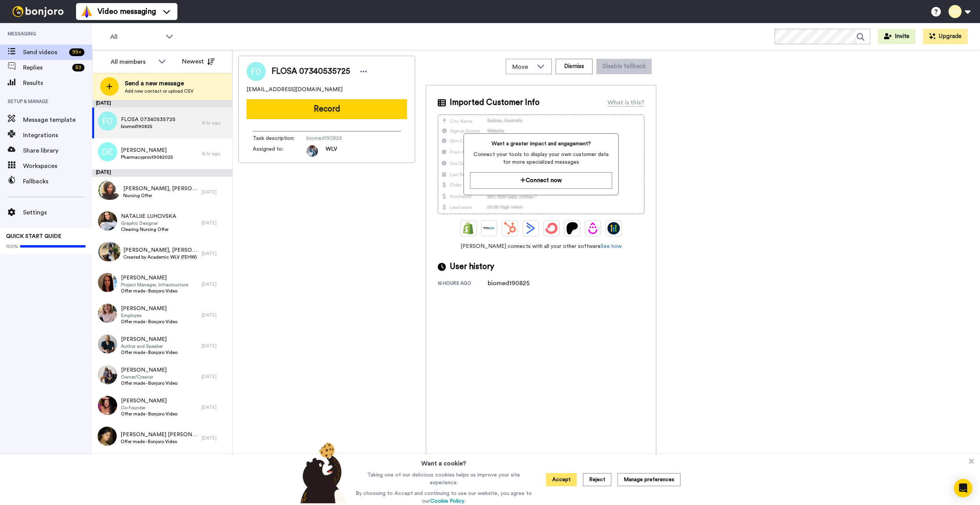  Describe the element at coordinates (108, 251) in the screenshot. I see `img: fa160226-f535-4b40-a3ab-51f0642aa6c1.jpg` at that location.